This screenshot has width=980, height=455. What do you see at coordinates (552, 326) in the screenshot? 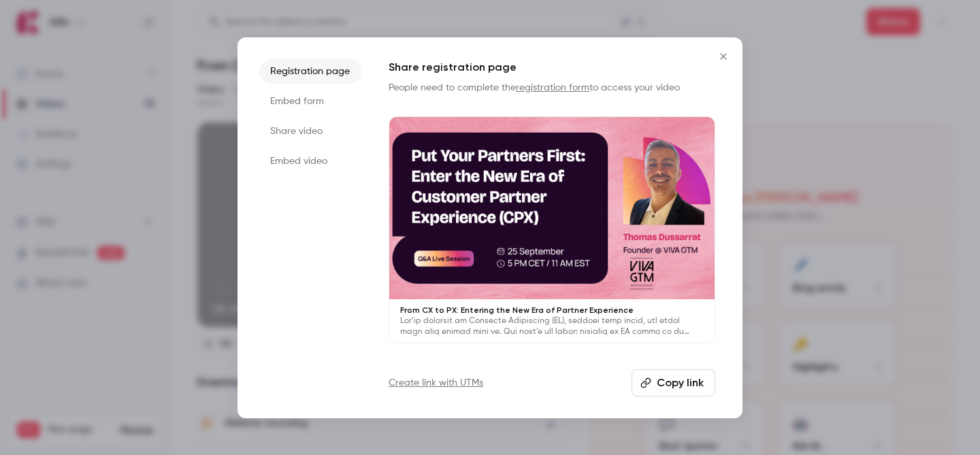
I see `p: Lor’ip dolorsit am Consecte Adipiscing (EL), seddoei temp incid, utl etdol magn aliq enimad mini ...` at bounding box center [552, 326].